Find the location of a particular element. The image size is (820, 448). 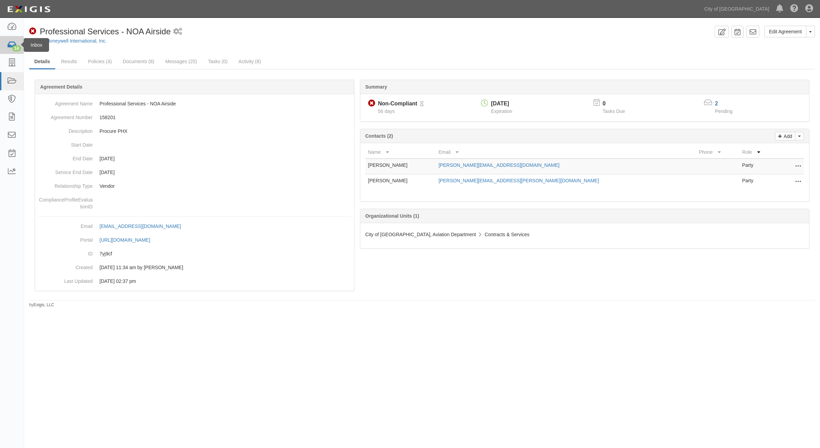

a: 2 is located at coordinates (716, 103).